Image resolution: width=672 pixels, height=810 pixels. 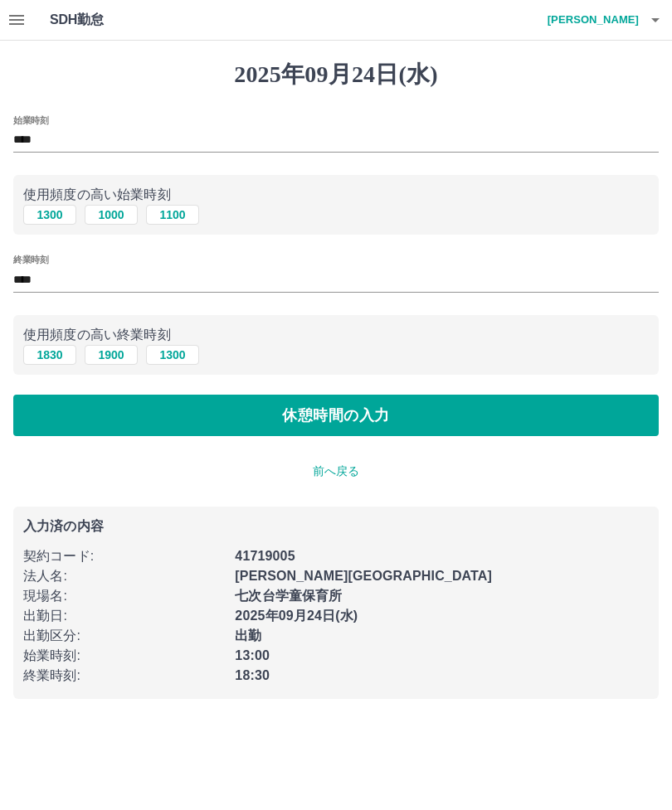 What do you see at coordinates (336, 335) in the screenshot?
I see `p: 使用頻度の高い終業時刻` at bounding box center [336, 335].